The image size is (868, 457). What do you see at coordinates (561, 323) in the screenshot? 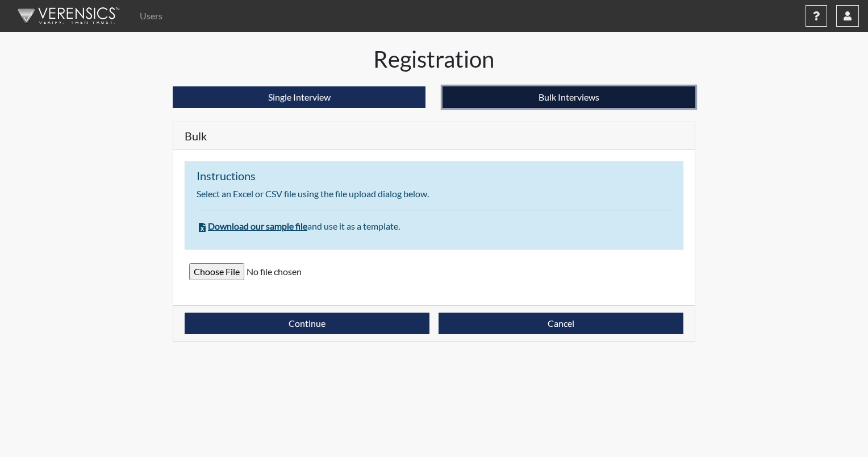
I see `button: Cancel` at bounding box center [561, 323].